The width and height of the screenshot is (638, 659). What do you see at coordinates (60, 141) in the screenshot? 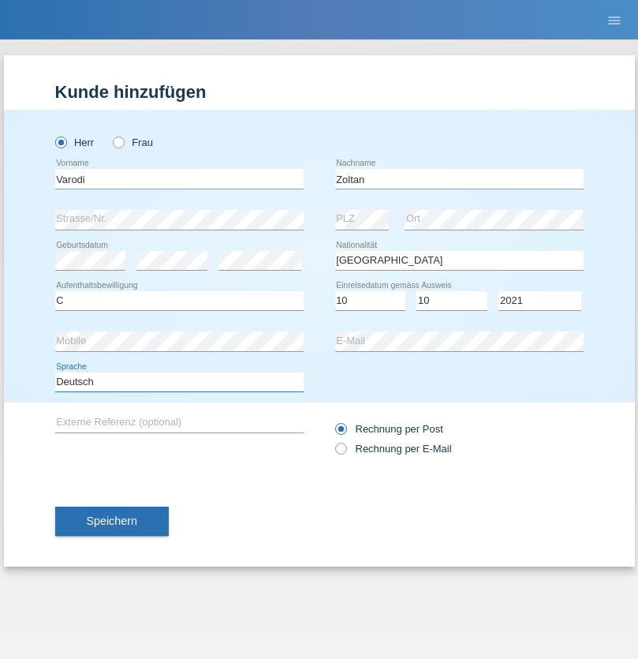
I see `input: Herr` at bounding box center [60, 141].